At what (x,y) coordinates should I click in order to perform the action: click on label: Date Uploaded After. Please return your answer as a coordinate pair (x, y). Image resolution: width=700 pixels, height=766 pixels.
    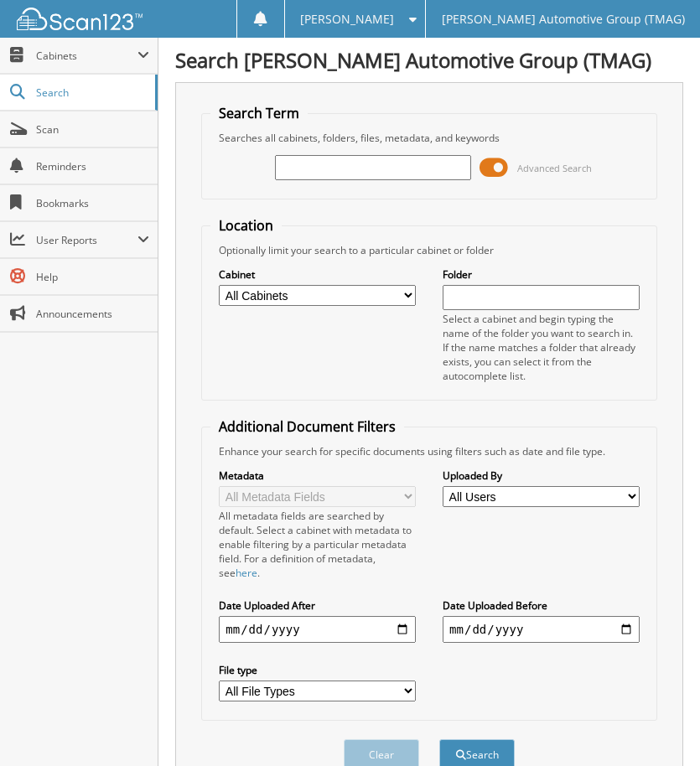
    Looking at the image, I should click on (317, 605).